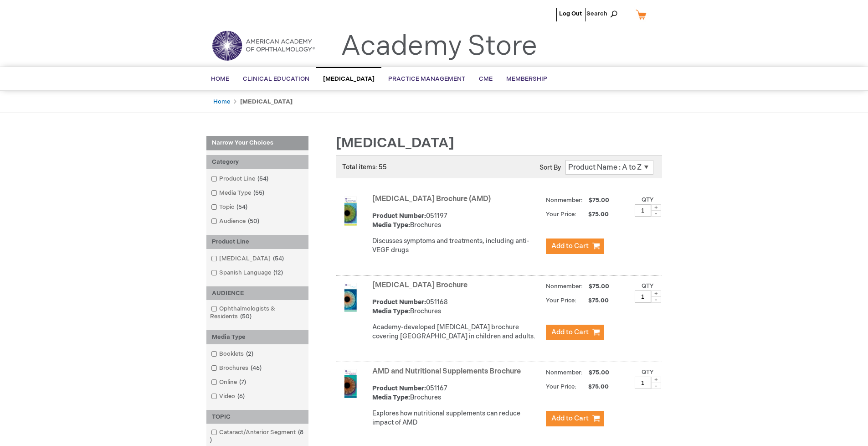 This screenshot has width=868, height=446. I want to click on span: CME, so click(486, 79).